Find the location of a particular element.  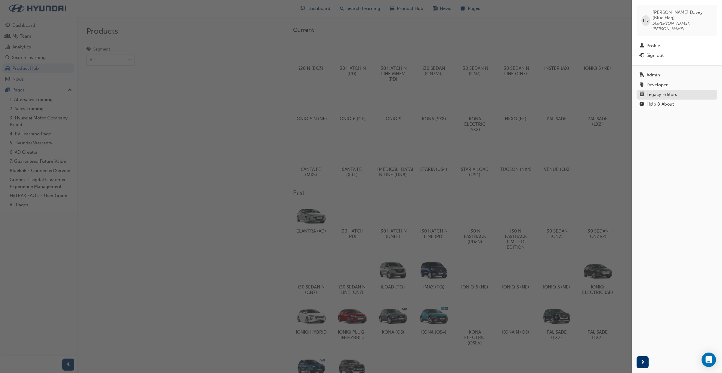

span: keys-icon is located at coordinates (642, 76).